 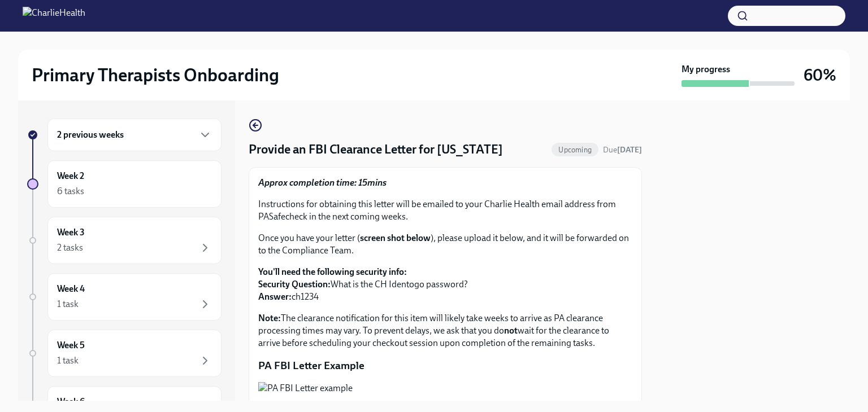 I want to click on h3: 60%, so click(x=820, y=75).